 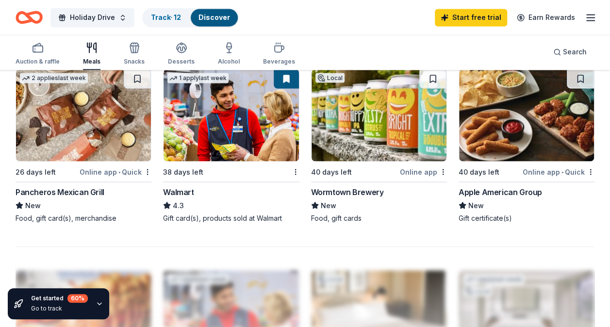 What do you see at coordinates (229, 54) in the screenshot?
I see `button: Alcohol` at bounding box center [229, 54].